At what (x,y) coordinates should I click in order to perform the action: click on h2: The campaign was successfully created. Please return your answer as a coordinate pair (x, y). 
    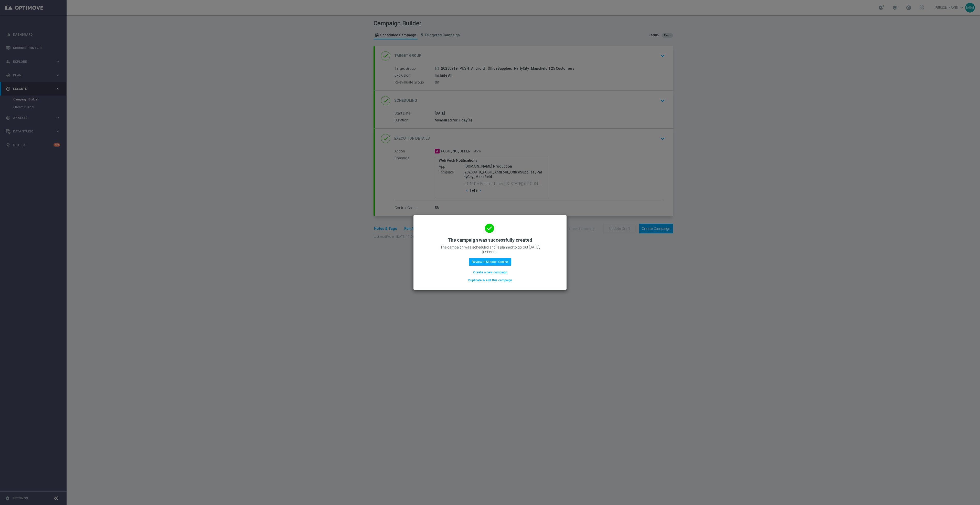
    Looking at the image, I should click on (490, 240).